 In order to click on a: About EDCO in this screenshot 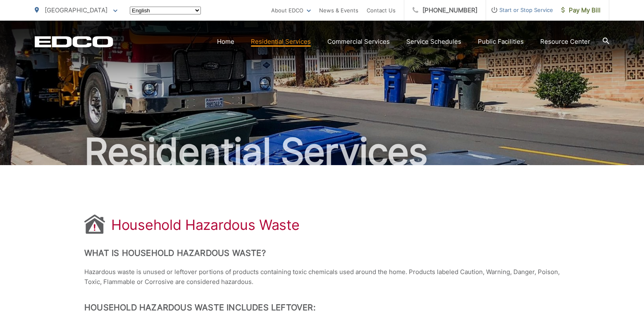, I will do `click(291, 11)`.